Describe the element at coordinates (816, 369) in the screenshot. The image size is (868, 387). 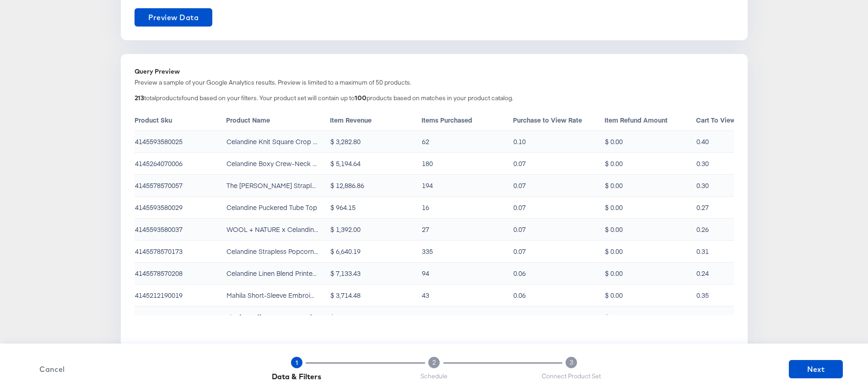
I see `span: Next` at that location.